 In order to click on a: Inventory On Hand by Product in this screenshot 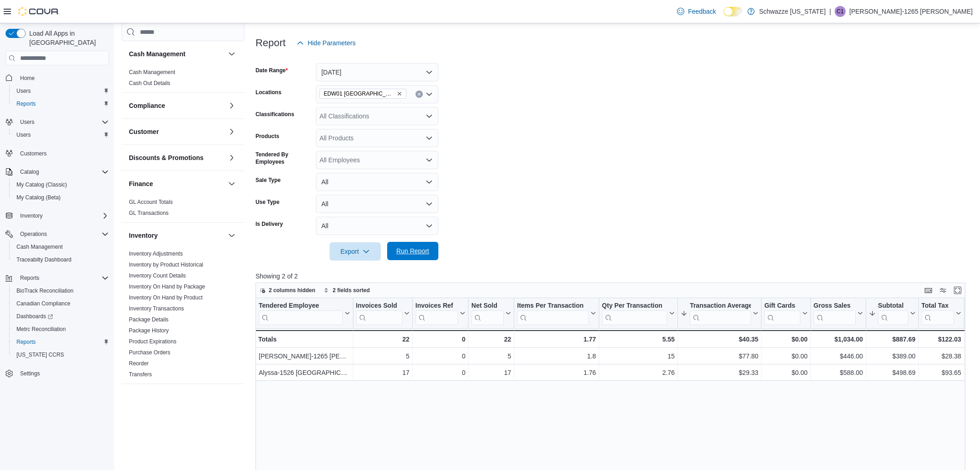, I will do `click(166, 298)`.